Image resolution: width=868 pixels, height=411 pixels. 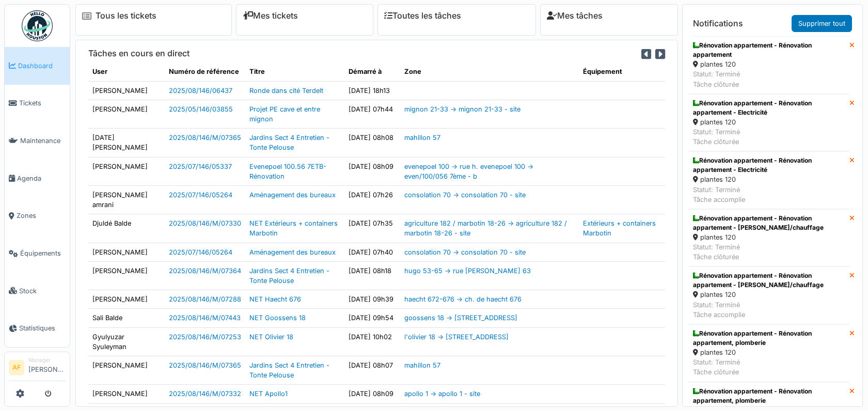 I want to click on th: Titre, so click(x=295, y=72).